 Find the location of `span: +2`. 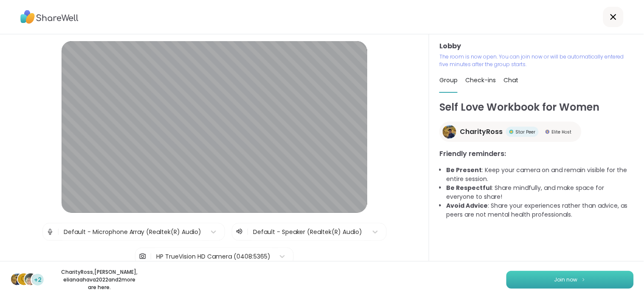

span: +2 is located at coordinates (38, 280).